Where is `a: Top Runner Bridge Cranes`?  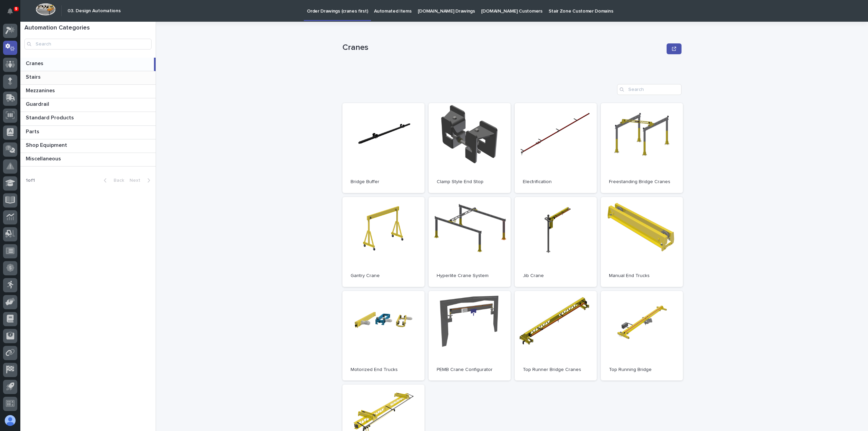
a: Top Runner Bridge Cranes is located at coordinates (556, 336).